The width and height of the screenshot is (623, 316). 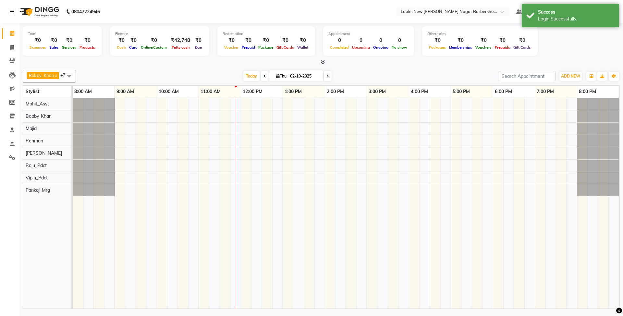 What do you see at coordinates (133, 47) in the screenshot?
I see `span: Card` at bounding box center [133, 47].